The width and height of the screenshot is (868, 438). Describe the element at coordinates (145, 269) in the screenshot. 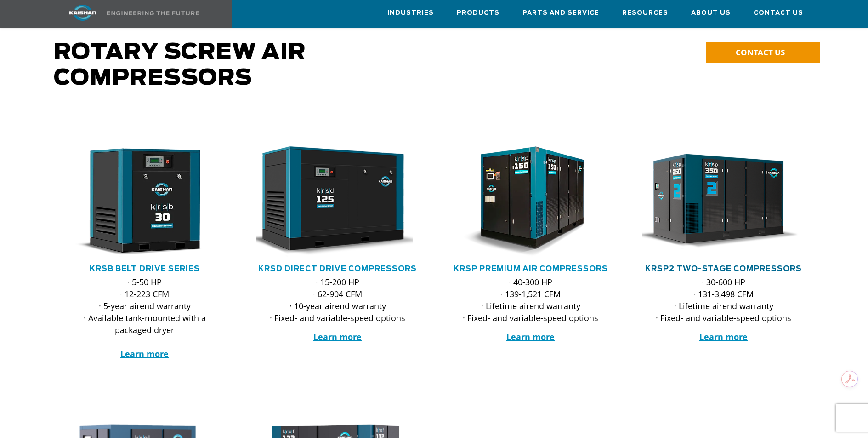

I see `a: KRSB Belt Drive Series` at that location.